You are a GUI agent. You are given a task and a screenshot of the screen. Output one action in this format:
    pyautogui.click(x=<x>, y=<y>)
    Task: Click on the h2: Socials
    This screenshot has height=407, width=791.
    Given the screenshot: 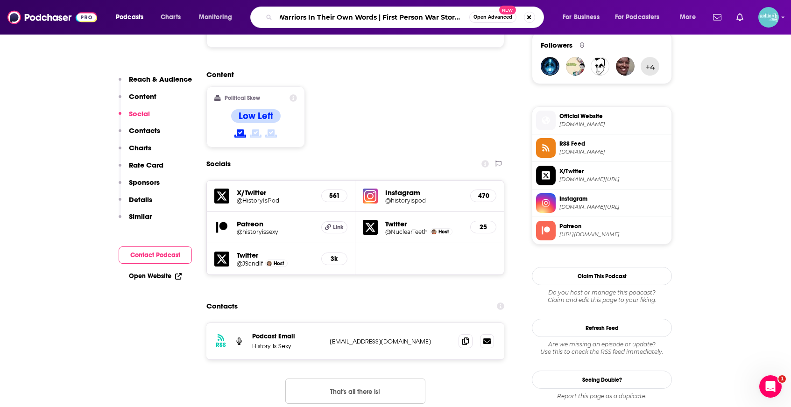 What is the action you would take?
    pyautogui.click(x=219, y=164)
    